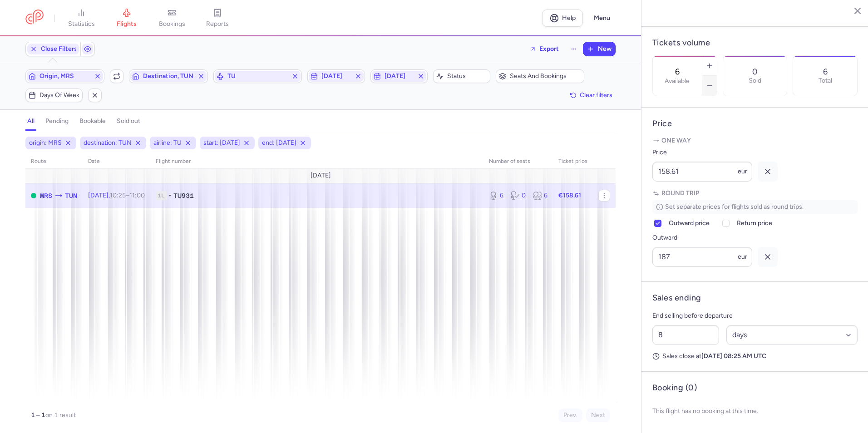 This screenshot has height=433, width=868. I want to click on span: Clear filters, so click(596, 95).